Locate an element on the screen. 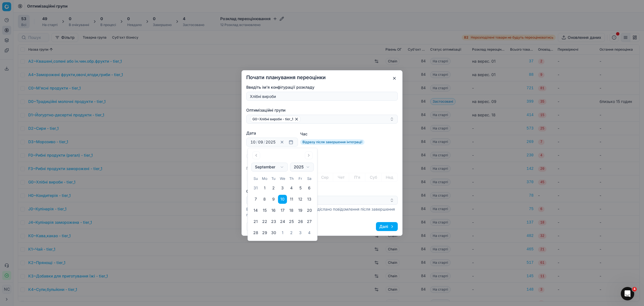 The width and height of the screenshot is (644, 306). button: Thursday, September 25th, 2025 is located at coordinates (292, 222).